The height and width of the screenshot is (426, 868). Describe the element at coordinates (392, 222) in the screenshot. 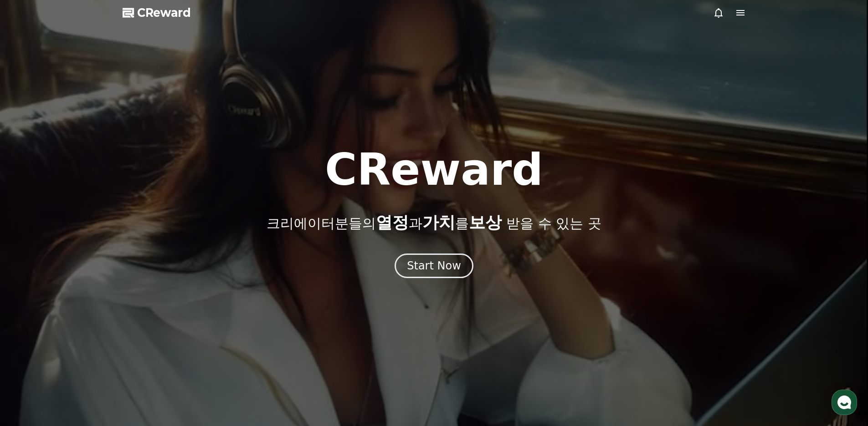

I see `span: 열정` at that location.